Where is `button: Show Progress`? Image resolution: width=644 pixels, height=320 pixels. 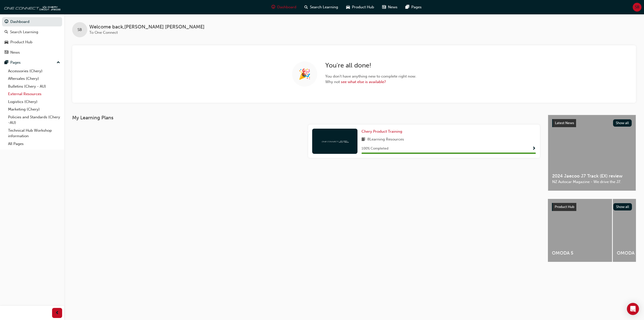
button: Show Progress is located at coordinates (534, 148).